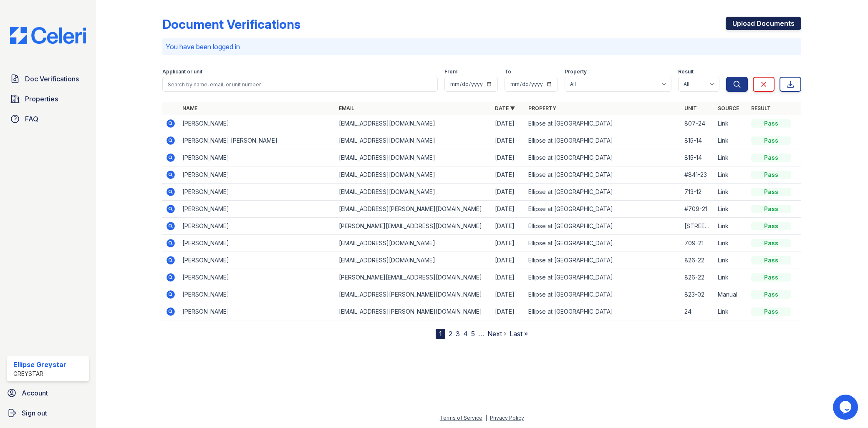  What do you see at coordinates (48, 393) in the screenshot?
I see `a: Account` at bounding box center [48, 393].